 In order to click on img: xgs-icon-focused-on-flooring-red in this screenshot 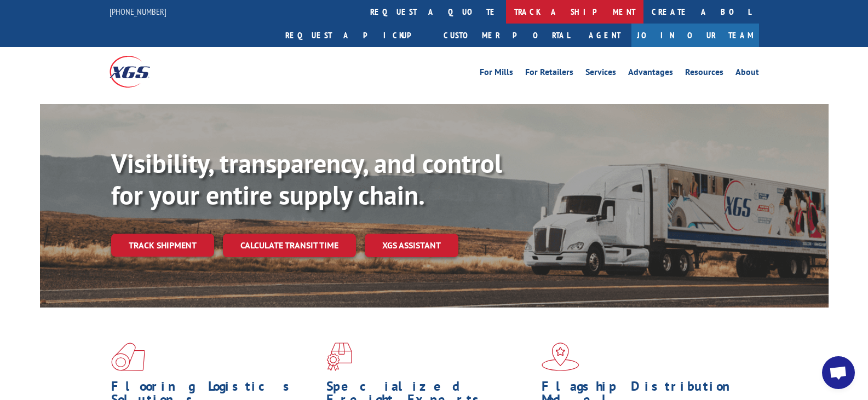, I will do `click(339, 357)`.